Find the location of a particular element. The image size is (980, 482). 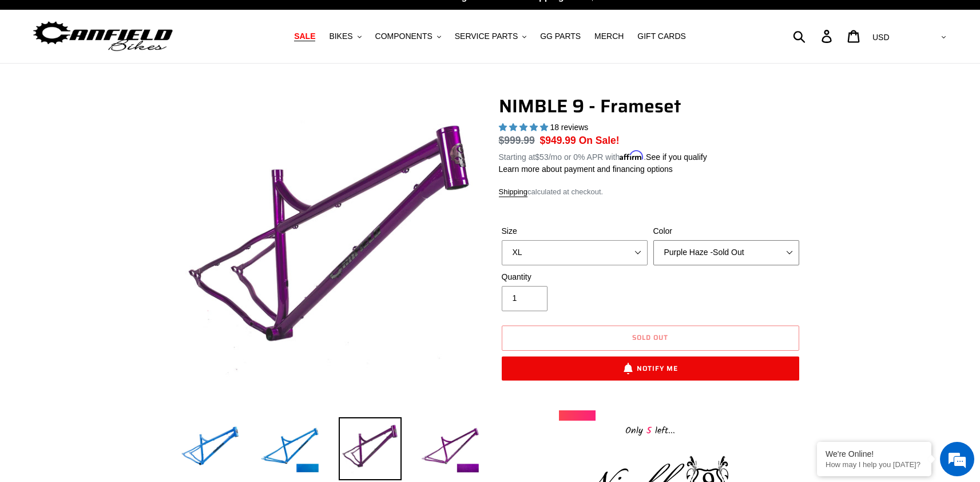

button: Sold out is located at coordinates (651, 338).